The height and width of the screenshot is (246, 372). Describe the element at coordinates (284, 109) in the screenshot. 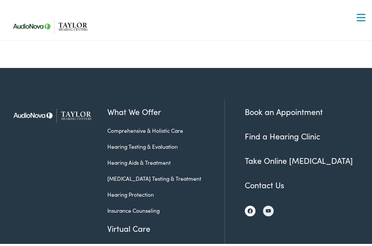

I see `a: Book an Appointment` at that location.